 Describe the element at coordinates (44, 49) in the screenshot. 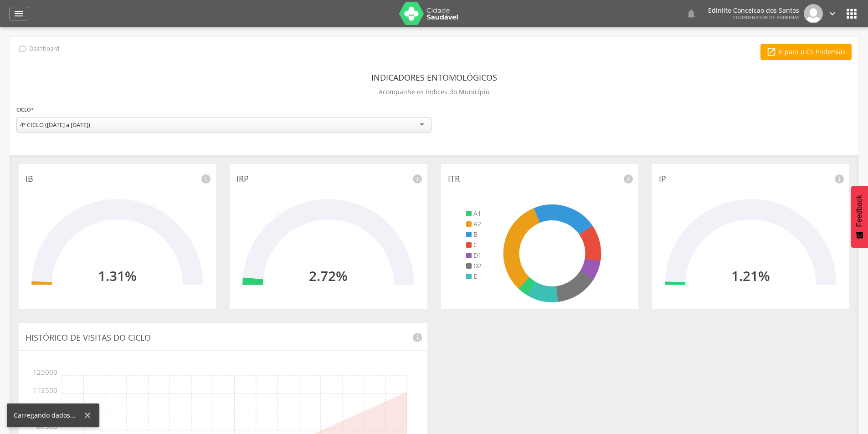

I see `p: Dashboard` at that location.